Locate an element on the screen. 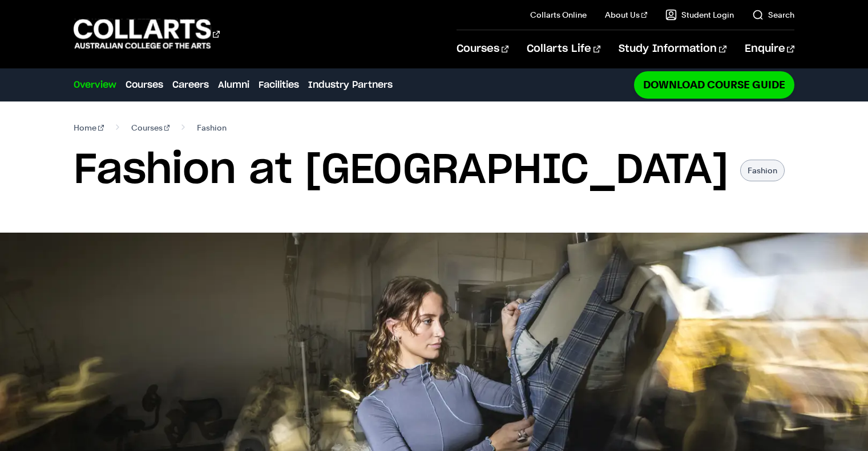 The width and height of the screenshot is (868, 451). a: Home is located at coordinates (88, 127).